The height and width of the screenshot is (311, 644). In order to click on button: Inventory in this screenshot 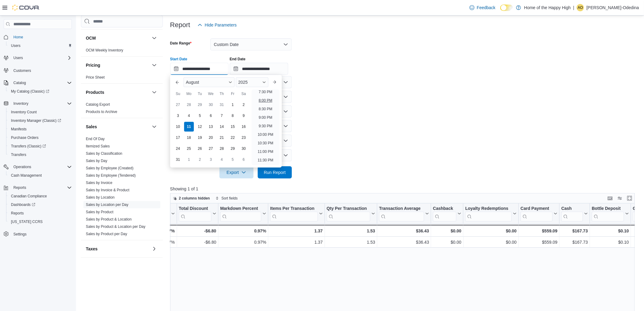, I will do `click(21, 103)`.